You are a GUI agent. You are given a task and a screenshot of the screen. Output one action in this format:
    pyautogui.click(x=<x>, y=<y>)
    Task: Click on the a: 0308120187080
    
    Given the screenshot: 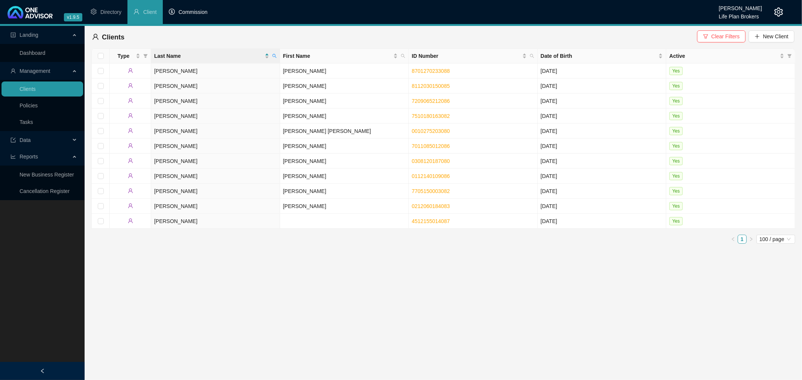 What is the action you would take?
    pyautogui.click(x=430, y=161)
    